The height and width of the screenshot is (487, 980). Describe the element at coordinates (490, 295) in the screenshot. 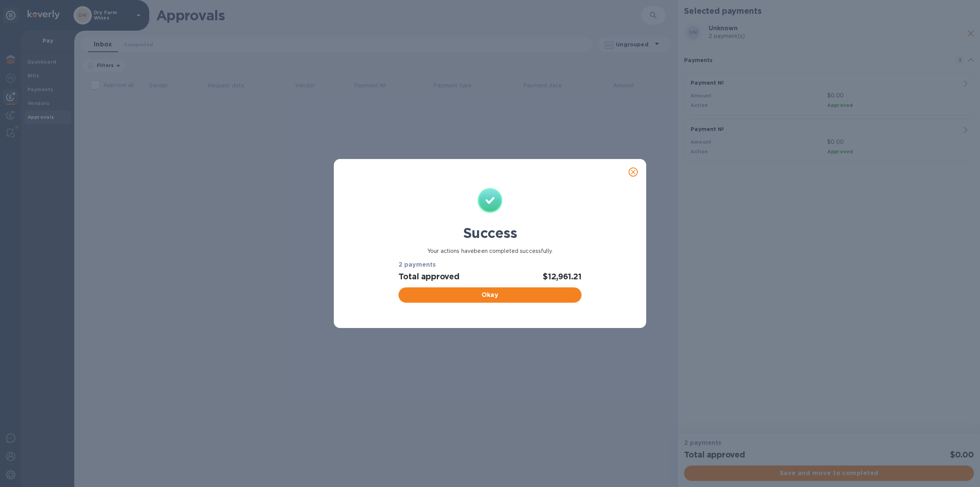

I see `button: Okay` at that location.